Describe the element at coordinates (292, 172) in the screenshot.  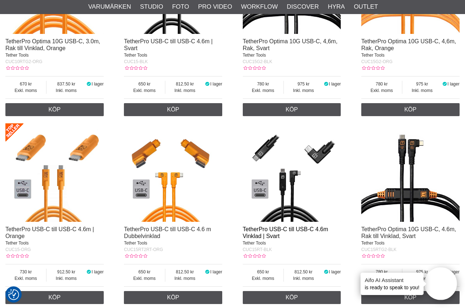
I see `img: TetherPro USB-C till USB-C 4.6m Vinklad | Svart` at that location.